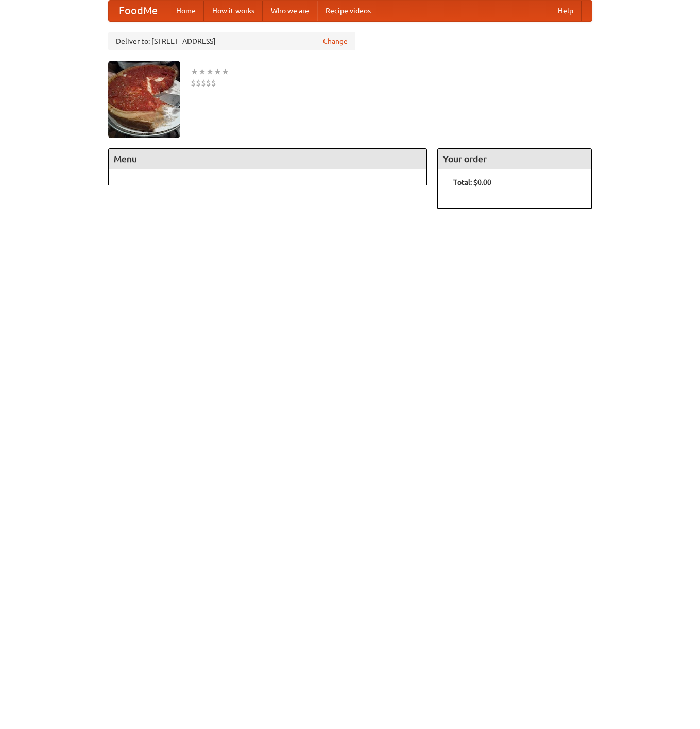 Image resolution: width=700 pixels, height=729 pixels. I want to click on h4: Your order, so click(515, 159).